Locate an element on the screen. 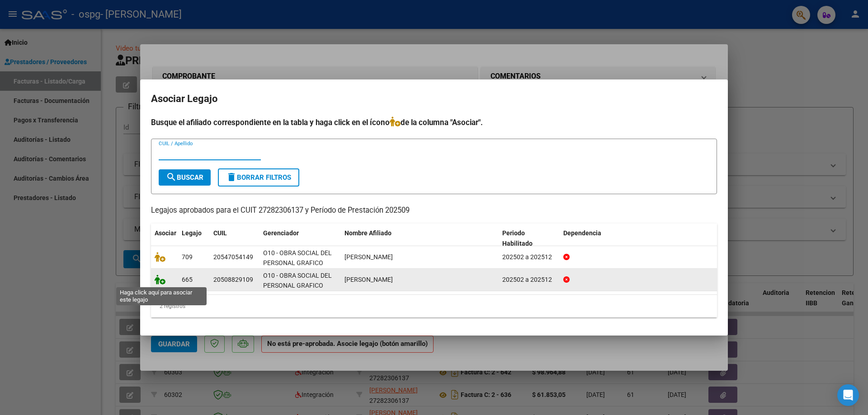 The height and width of the screenshot is (415, 868). button: Buscar is located at coordinates (184, 178).